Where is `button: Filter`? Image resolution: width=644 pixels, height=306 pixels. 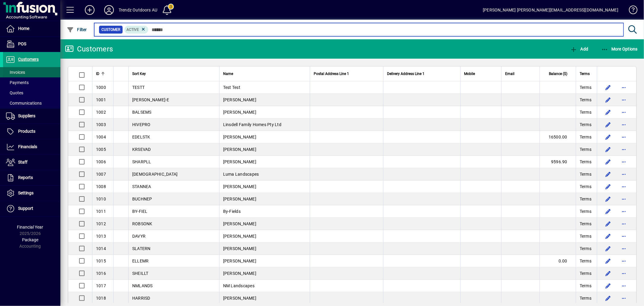 button: Filter is located at coordinates (77, 30).